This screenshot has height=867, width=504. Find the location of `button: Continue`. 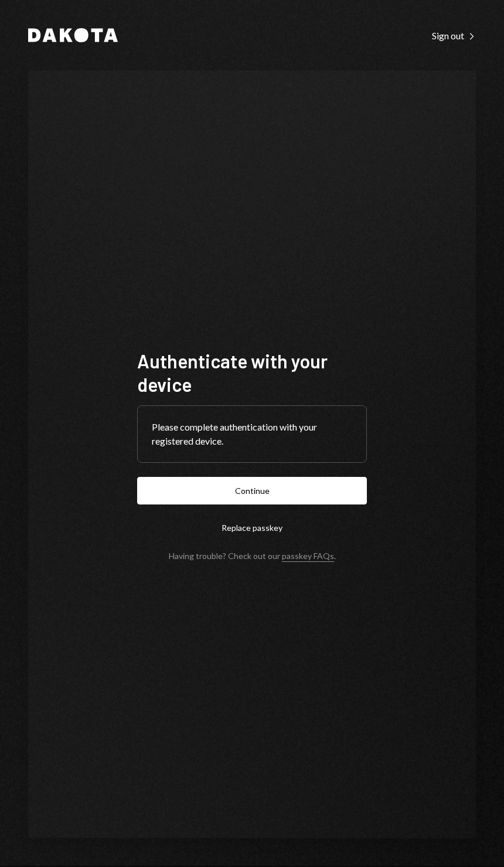

button: Continue is located at coordinates (252, 490).